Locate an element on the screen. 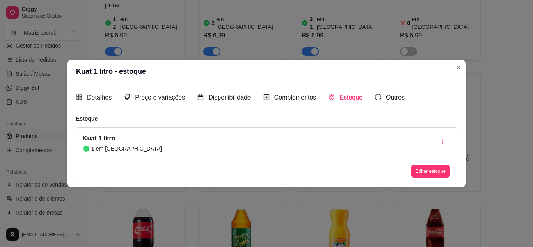 The height and width of the screenshot is (247, 533). span: info-circle is located at coordinates (378, 97).